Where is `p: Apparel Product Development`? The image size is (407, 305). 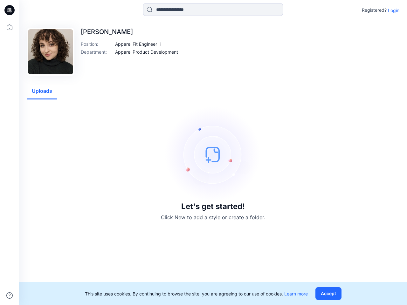
p: Apparel Product Development is located at coordinates (147, 52).